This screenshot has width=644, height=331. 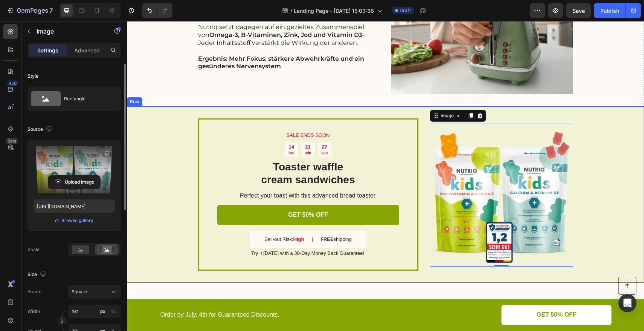 I want to click on input: px%, so click(x=94, y=312).